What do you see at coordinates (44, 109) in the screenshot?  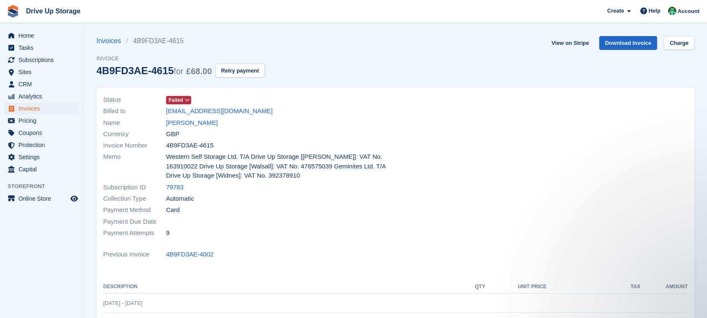 I see `span: Invoices` at bounding box center [44, 109].